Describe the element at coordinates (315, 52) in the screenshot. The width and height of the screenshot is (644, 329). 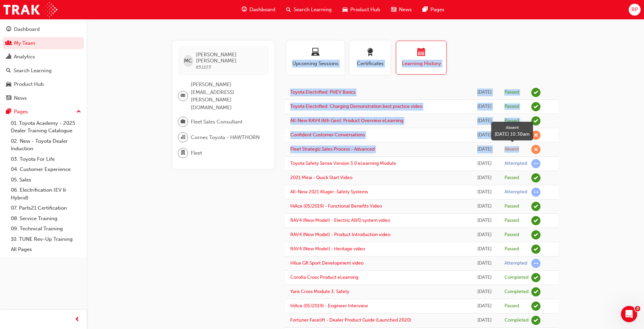
I see `span: laptop-icon` at that location.